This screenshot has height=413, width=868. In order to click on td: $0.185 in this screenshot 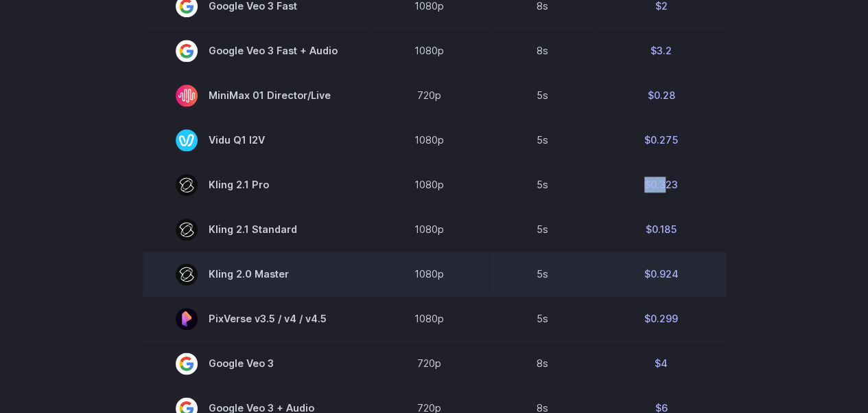, I will do `click(661, 228)`.